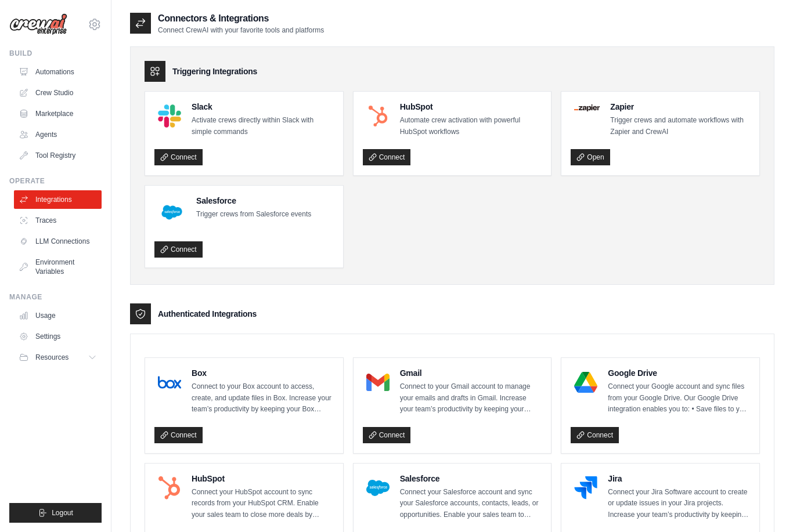 The image size is (793, 532). What do you see at coordinates (56, 297) in the screenshot?
I see `div: Manage` at bounding box center [56, 297].